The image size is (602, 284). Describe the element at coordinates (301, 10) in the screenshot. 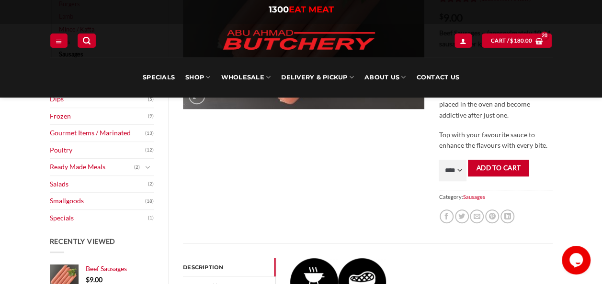

I see `a: 1300EAT MEAT` at that location.